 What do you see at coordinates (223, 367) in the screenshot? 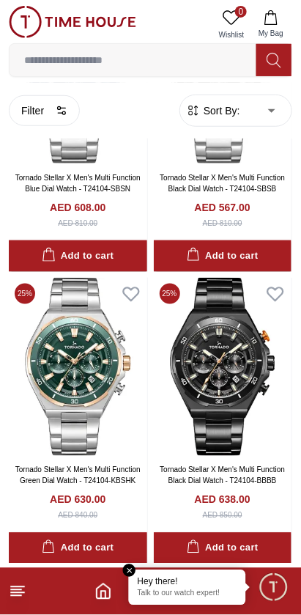
I see `img: Tornado Stellar X Men's Multi Function Black Dial Watch - T24104-BBBB` at bounding box center [223, 367].